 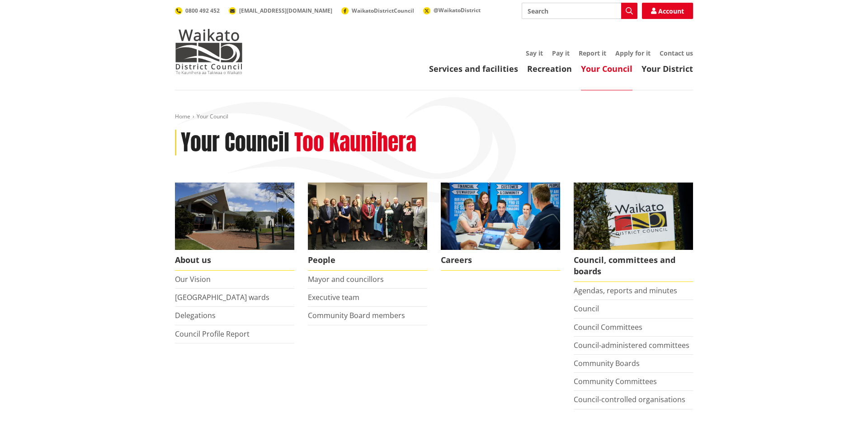 What do you see at coordinates (235, 216) in the screenshot?
I see `img: WDC Building 0015` at bounding box center [235, 216].